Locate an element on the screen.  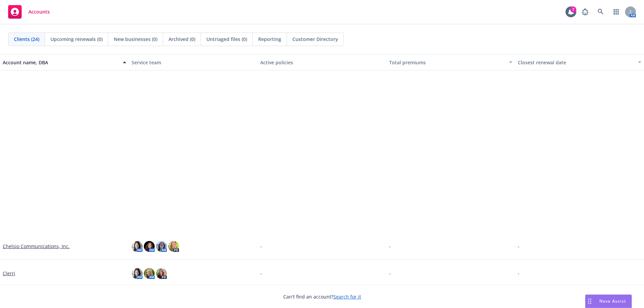
a: Clerri is located at coordinates (9, 273).